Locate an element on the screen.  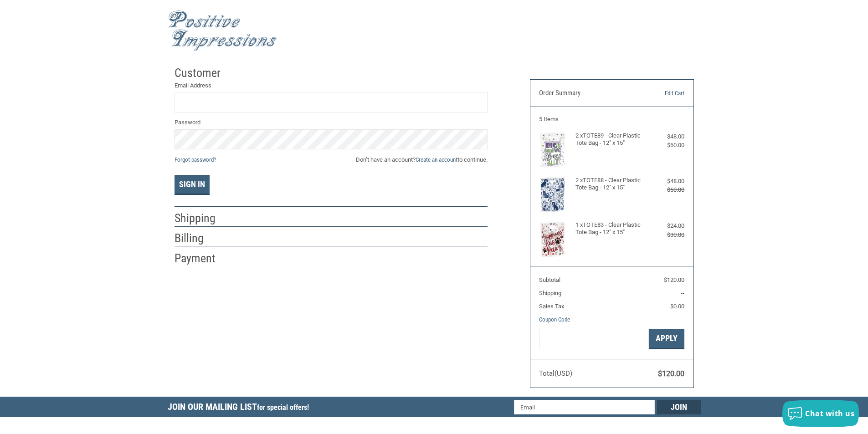
a: Positive Impressions is located at coordinates (223, 31).